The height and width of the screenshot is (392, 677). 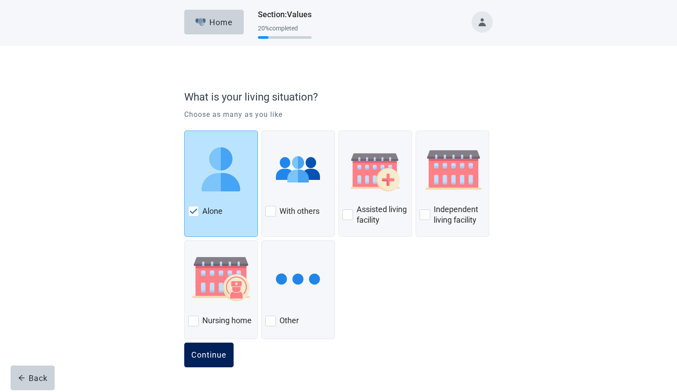 What do you see at coordinates (285, 28) in the screenshot?
I see `div: 20 % completed` at bounding box center [285, 28].